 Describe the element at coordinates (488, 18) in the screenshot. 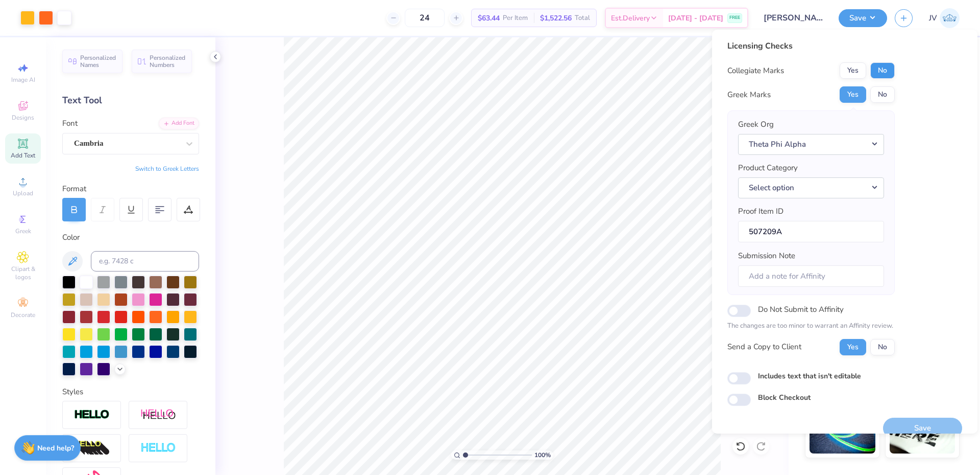

I see `span: $63.44` at that location.